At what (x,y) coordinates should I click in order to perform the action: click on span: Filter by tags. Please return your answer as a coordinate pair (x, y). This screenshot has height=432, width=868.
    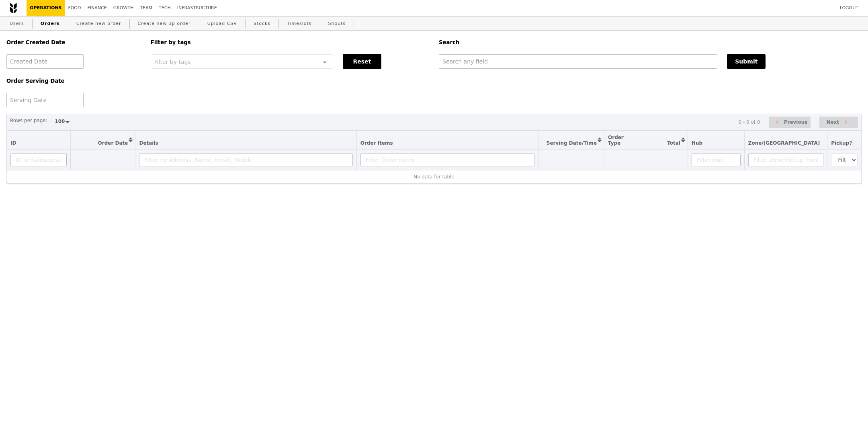
    Looking at the image, I should click on (172, 62).